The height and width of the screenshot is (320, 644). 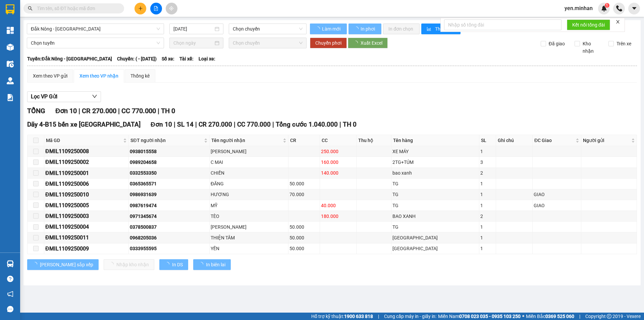 What do you see at coordinates (304, 141) in the screenshot?
I see `th: CR` at bounding box center [304, 141].